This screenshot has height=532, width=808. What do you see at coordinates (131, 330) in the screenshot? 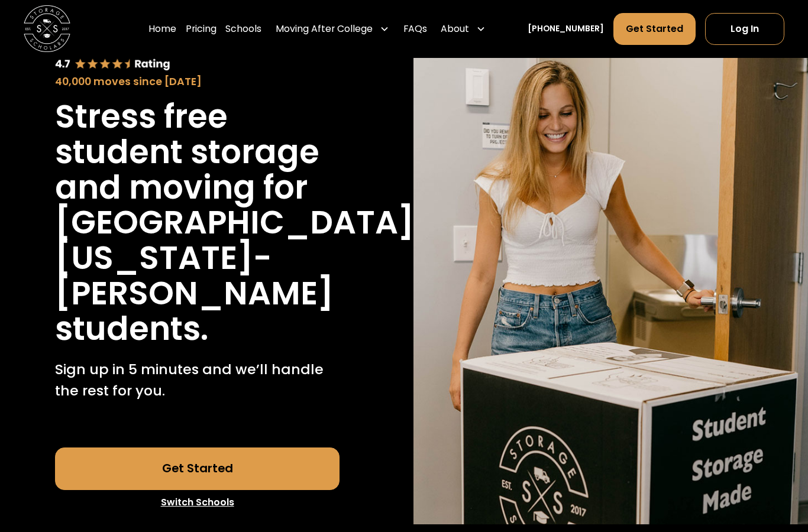
I see `h1: students.` at bounding box center [131, 330].